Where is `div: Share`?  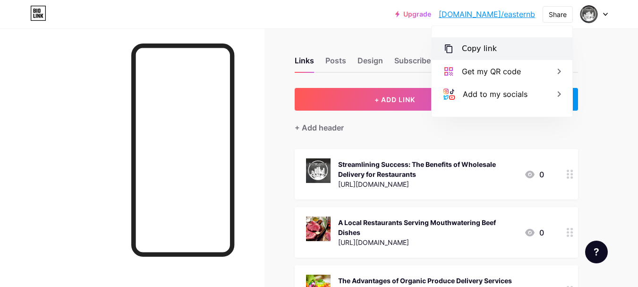
div: Share is located at coordinates (558, 14).